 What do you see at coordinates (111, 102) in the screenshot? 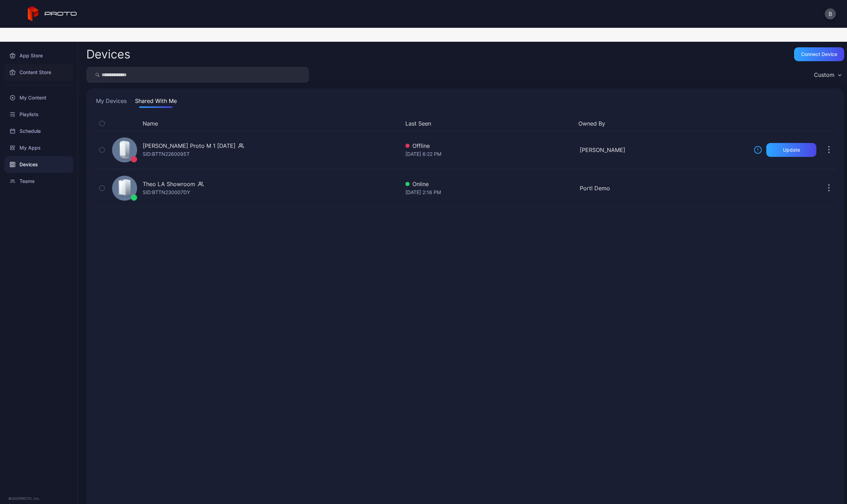
I see `button: My Devices` at bounding box center [111, 102].